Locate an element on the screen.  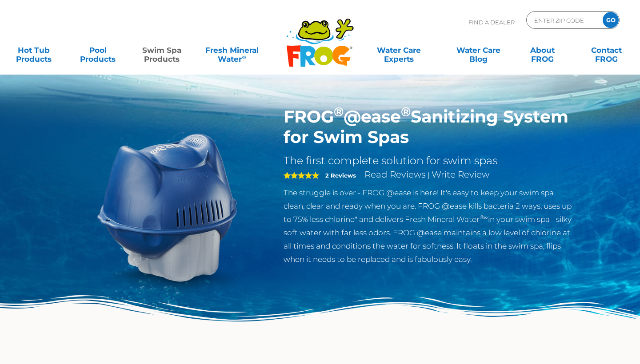
a: Water CareBlog is located at coordinates (478, 50).